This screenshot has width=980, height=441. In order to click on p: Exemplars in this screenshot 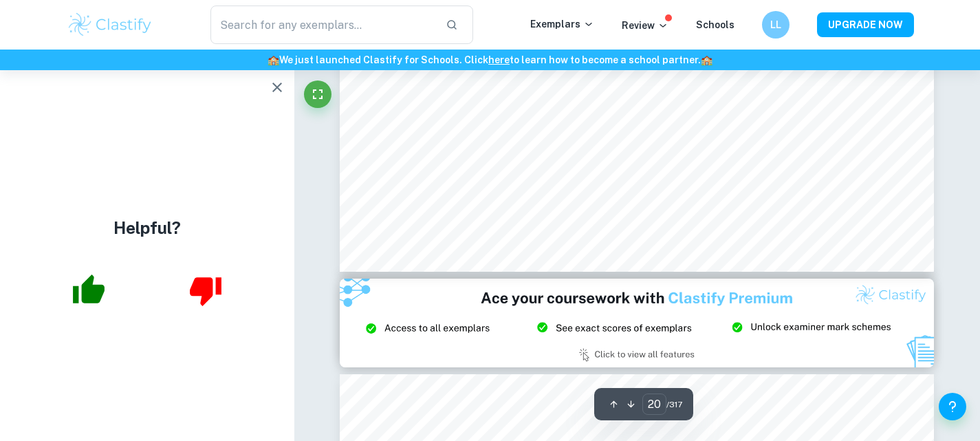, I will do `click(562, 24)`.